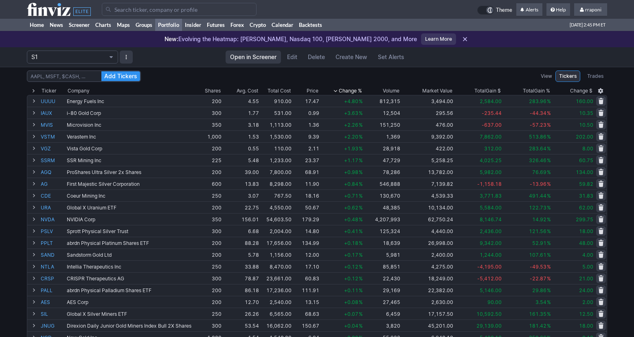 This screenshot has width=634, height=337. What do you see at coordinates (558, 10) in the screenshot?
I see `a: Help` at bounding box center [558, 10].